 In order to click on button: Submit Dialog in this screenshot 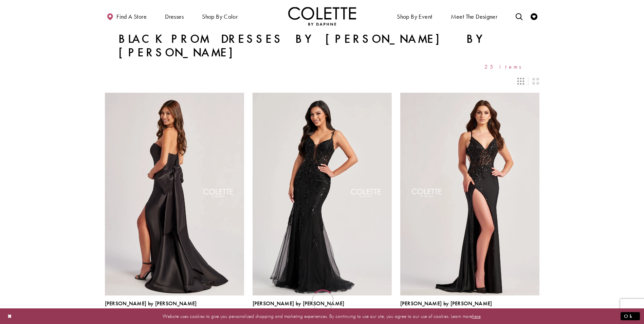, I will do `click(630, 316)`.